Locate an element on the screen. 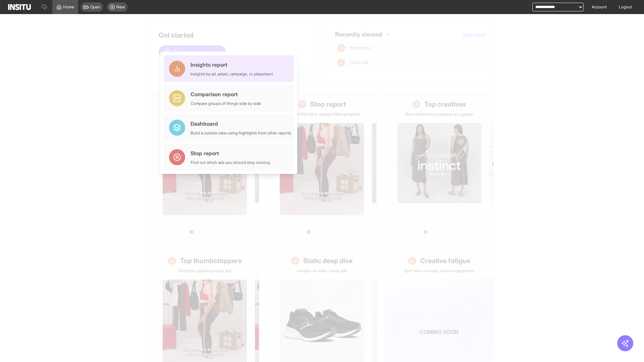 The width and height of the screenshot is (644, 362). span: Home is located at coordinates (68, 7).